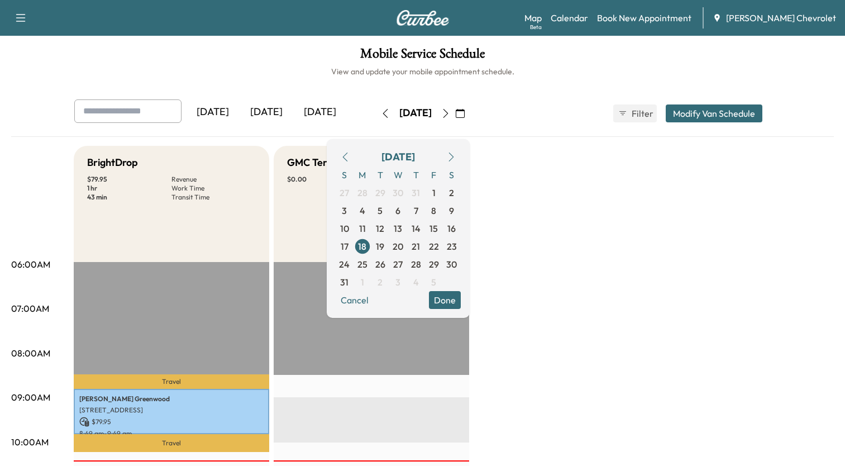  Describe the element at coordinates (380, 246) in the screenshot. I see `span: 19` at that location.